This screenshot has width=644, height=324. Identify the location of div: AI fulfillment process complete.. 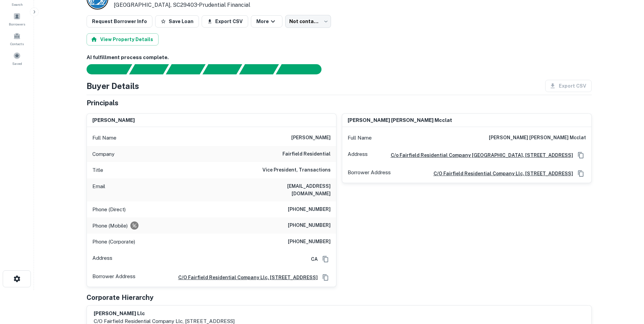
(303, 69).